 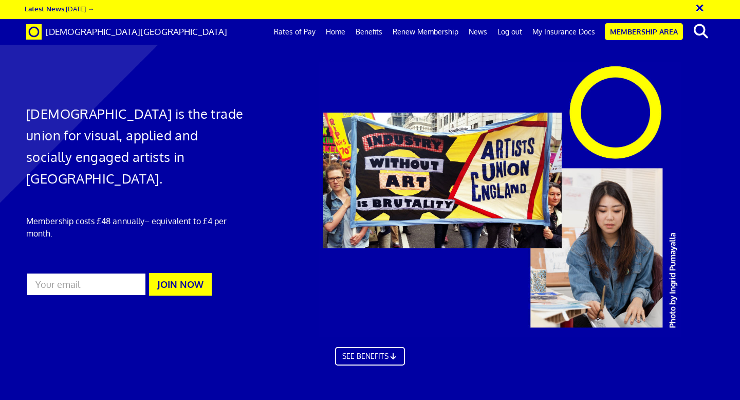 What do you see at coordinates (86, 284) in the screenshot?
I see `input: Your email` at bounding box center [86, 284].